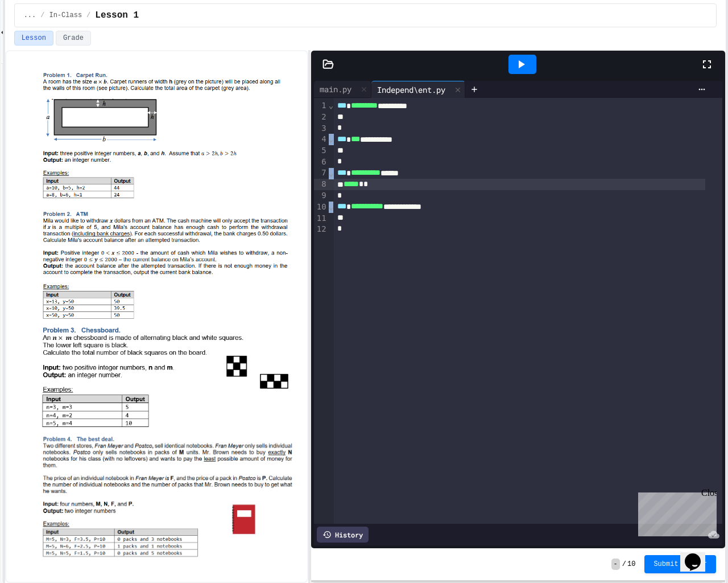  What do you see at coordinates (321, 117) in the screenshot?
I see `div: 2` at bounding box center [321, 117].